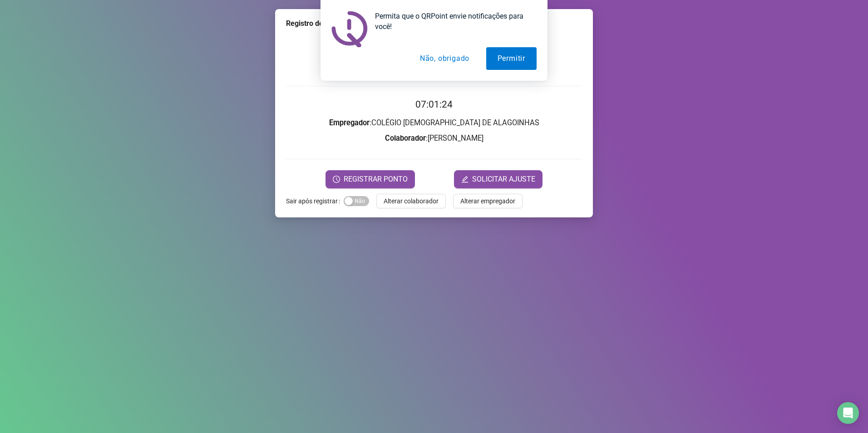 Image resolution: width=868 pixels, height=433 pixels. Describe the element at coordinates (453, 21) in the screenshot. I see `div: Permita que o QRPoint envie notificações para você!` at that location.